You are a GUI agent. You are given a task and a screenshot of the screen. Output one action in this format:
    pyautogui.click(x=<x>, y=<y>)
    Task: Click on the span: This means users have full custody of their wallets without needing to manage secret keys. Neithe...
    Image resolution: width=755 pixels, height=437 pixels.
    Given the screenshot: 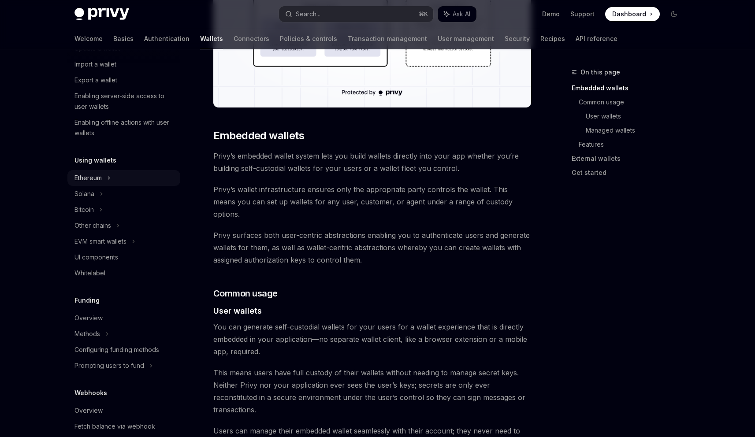 What is the action you would take?
    pyautogui.click(x=372, y=391)
    